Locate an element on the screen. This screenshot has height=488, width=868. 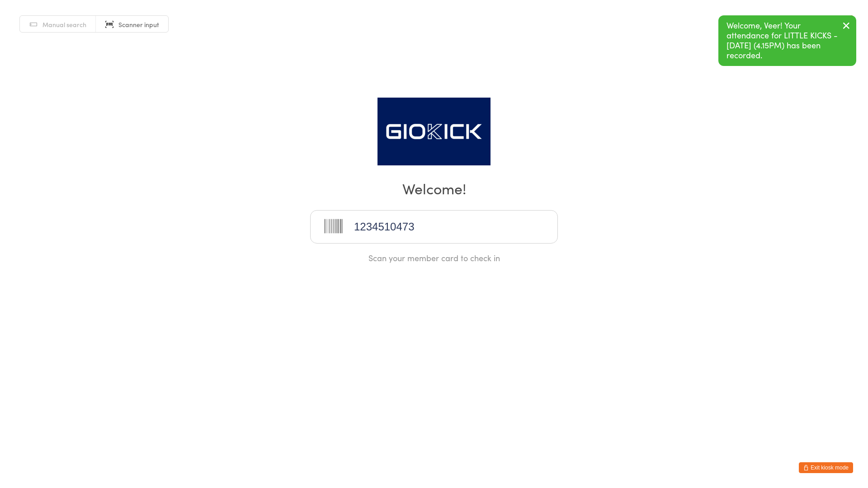
button: Exit kiosk mode is located at coordinates (825, 468).